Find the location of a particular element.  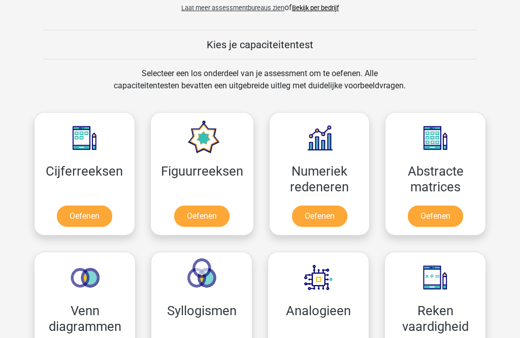

span: Laat meer assessmentbureaus zien is located at coordinates (233, 8).